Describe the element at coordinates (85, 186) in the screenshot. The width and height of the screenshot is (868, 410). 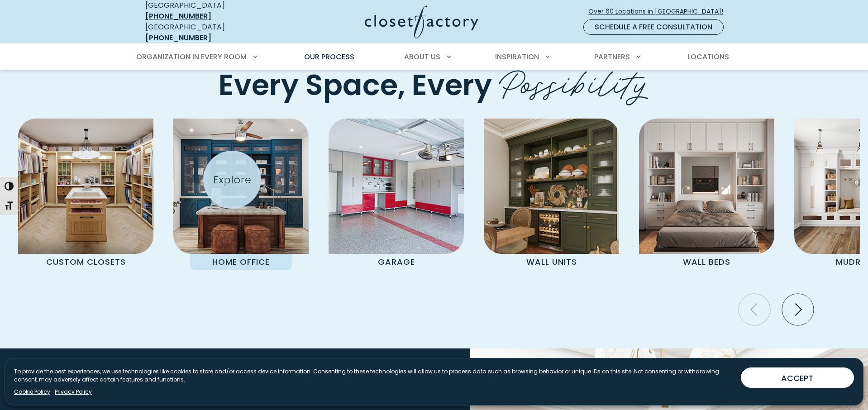
I see `img: Custom Closet with island` at that location.